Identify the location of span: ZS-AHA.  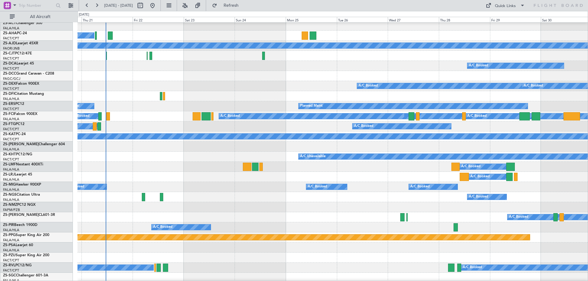
(10, 33).